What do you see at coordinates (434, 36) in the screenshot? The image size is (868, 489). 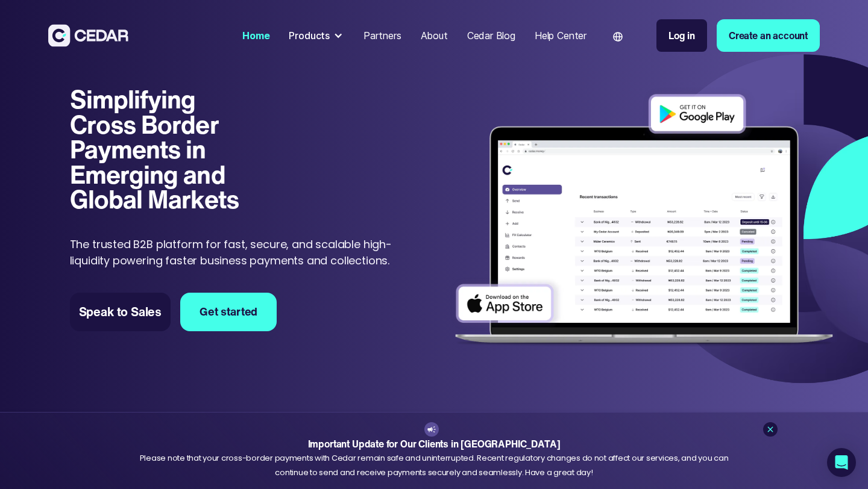 I see `div: About` at bounding box center [434, 36].